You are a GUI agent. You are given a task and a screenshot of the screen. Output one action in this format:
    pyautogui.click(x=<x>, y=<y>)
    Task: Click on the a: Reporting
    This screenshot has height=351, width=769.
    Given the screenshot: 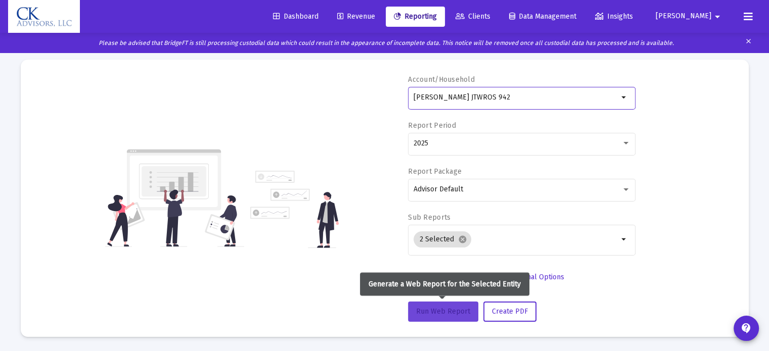 What is the action you would take?
    pyautogui.click(x=415, y=17)
    